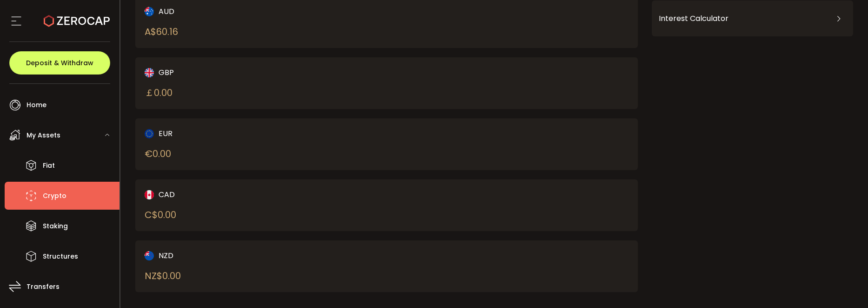  Describe the element at coordinates (149, 195) in the screenshot. I see `img: cad_portfolio.svg` at that location.